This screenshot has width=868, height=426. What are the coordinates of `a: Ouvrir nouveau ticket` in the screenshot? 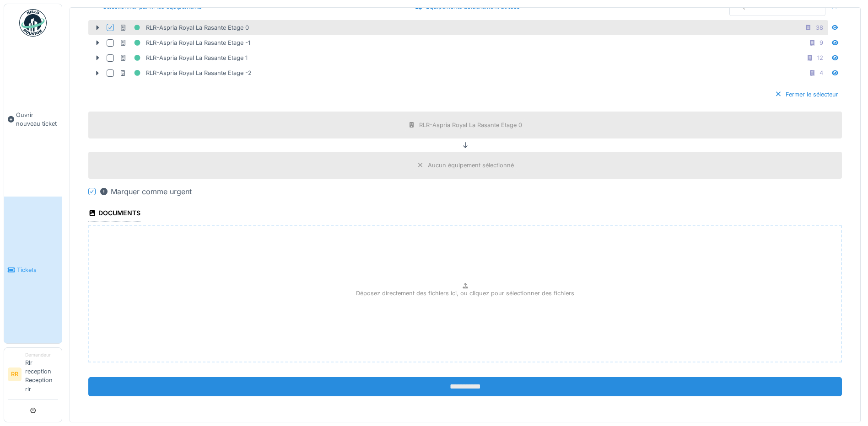 It's located at (33, 119).